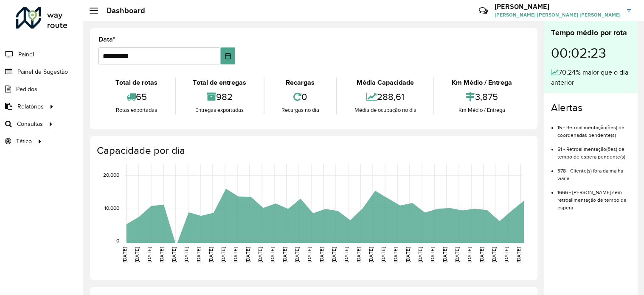  What do you see at coordinates (118, 241) in the screenshot?
I see `text: 0` at bounding box center [118, 241].